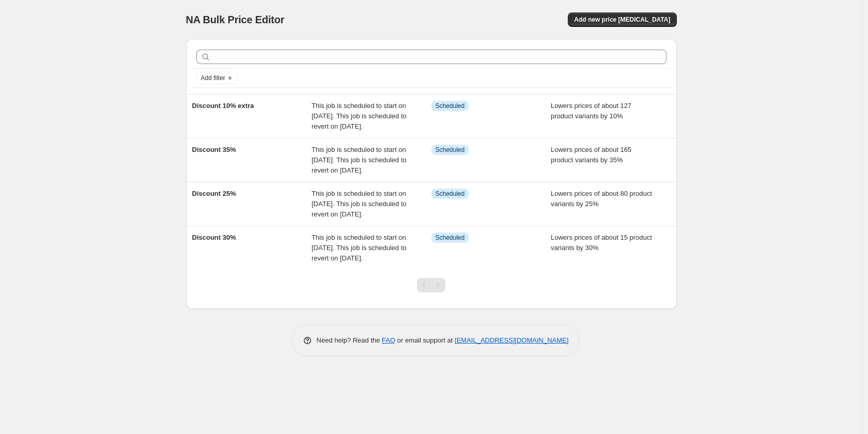 This screenshot has width=868, height=434. Describe the element at coordinates (214, 237) in the screenshot. I see `span: Discount 30%` at that location.